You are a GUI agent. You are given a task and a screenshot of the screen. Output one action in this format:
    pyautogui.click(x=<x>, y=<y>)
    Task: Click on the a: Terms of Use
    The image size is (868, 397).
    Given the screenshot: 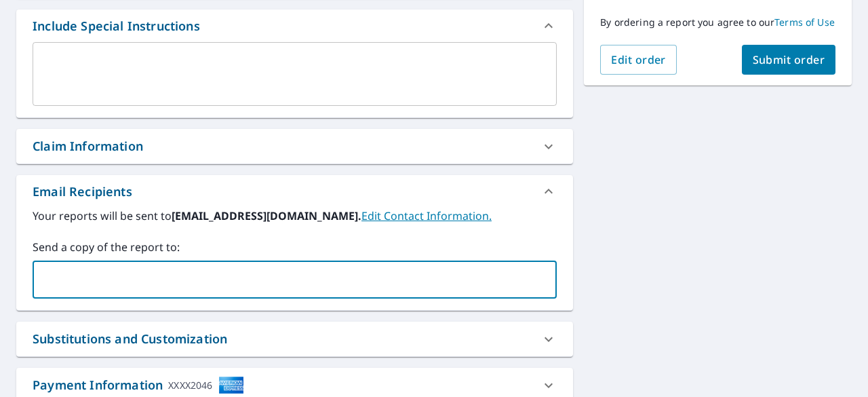 What is the action you would take?
    pyautogui.click(x=805, y=22)
    